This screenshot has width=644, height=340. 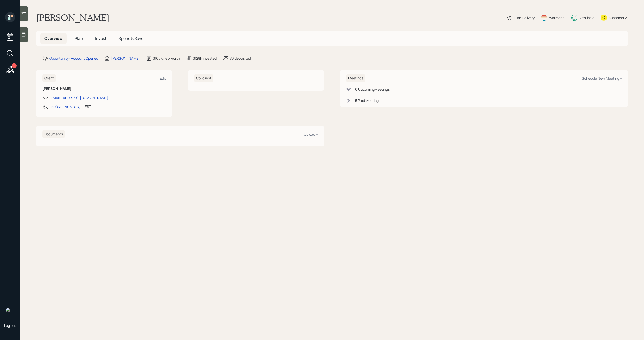 I want to click on span: Invest, so click(x=101, y=38).